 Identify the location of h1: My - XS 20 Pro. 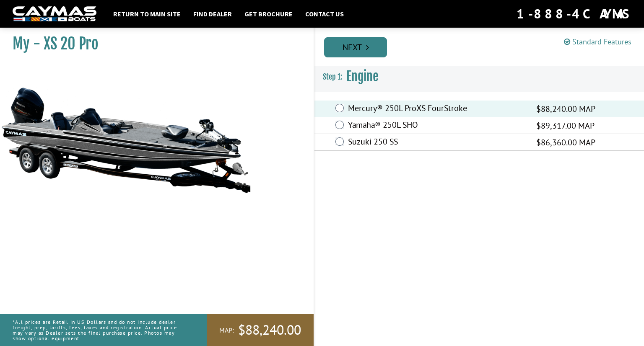
(153, 44).